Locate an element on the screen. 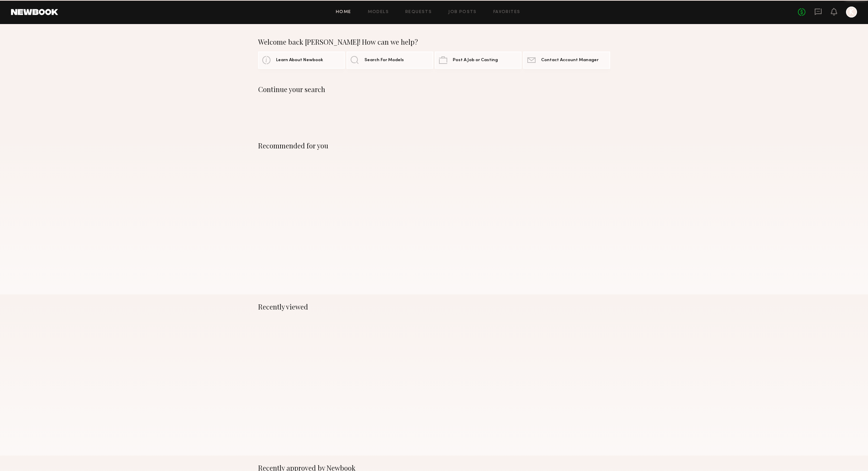 This screenshot has height=471, width=868. div: Recently viewed is located at coordinates (434, 307).